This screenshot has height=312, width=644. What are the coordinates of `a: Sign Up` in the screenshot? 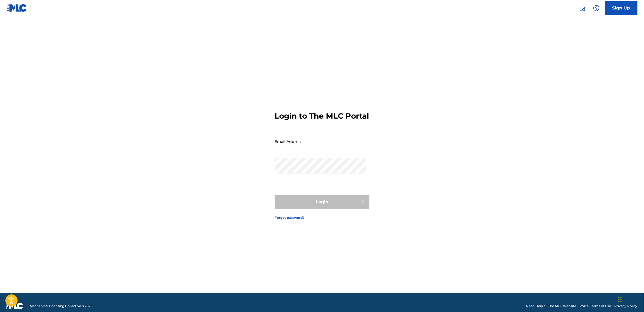 It's located at (621, 8).